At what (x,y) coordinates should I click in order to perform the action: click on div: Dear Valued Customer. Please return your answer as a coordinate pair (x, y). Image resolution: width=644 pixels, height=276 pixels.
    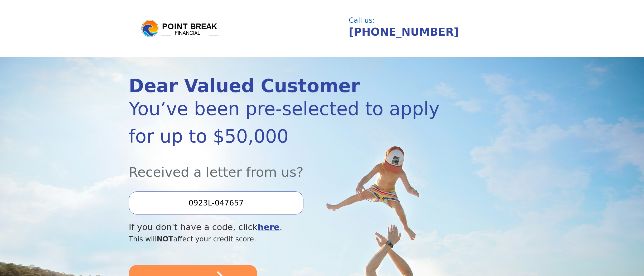
    Looking at the image, I should click on (293, 86).